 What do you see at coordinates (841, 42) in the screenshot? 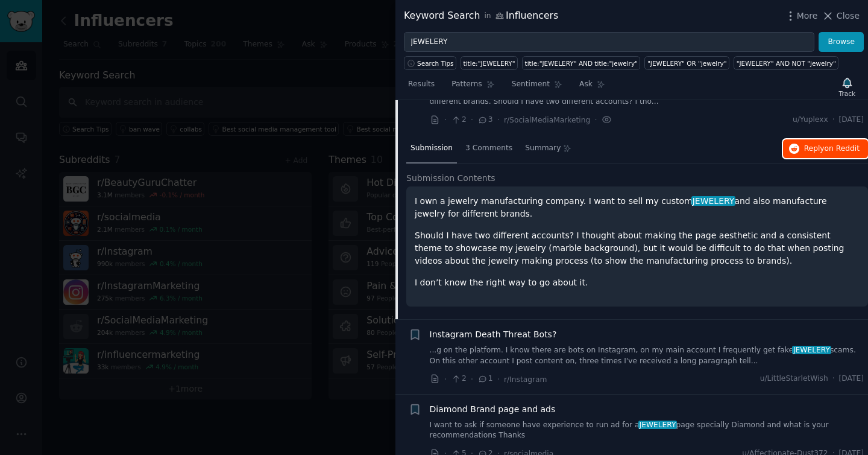
I see `button: Browse` at bounding box center [841, 42].